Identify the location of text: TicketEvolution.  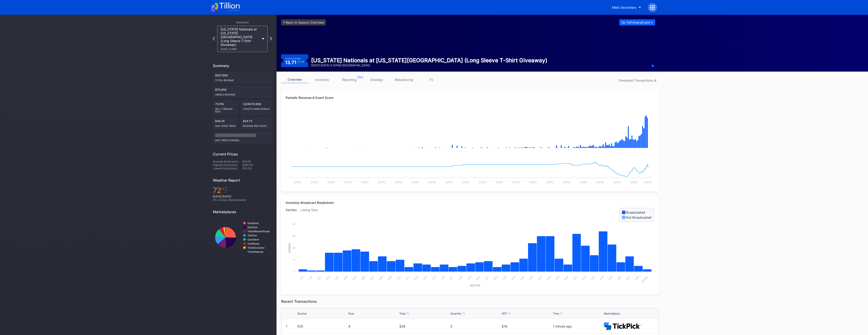
(256, 248).